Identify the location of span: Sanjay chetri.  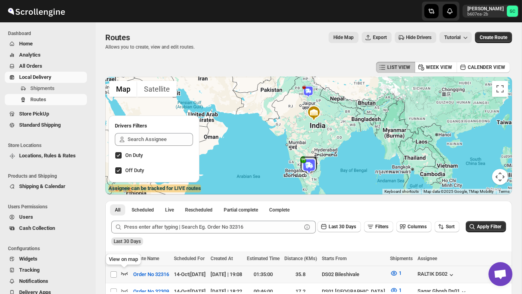
(513, 11).